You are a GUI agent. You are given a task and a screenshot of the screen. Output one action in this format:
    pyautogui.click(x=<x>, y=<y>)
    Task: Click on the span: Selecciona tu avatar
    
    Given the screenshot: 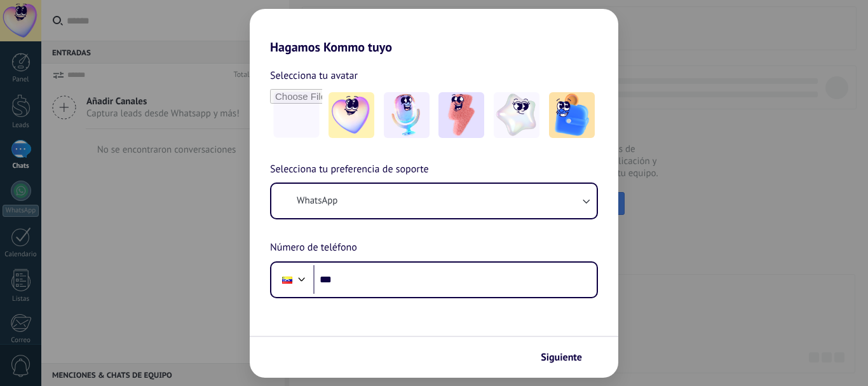 What is the action you would take?
    pyautogui.click(x=314, y=76)
    